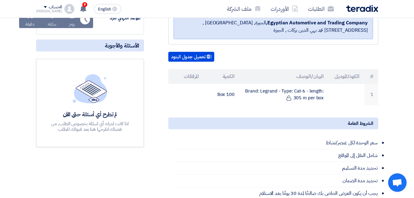 The width and height of the screenshot is (414, 198). Describe the element at coordinates (122, 45) in the screenshot. I see `span: الأسئلة والأجوبة` at that location.